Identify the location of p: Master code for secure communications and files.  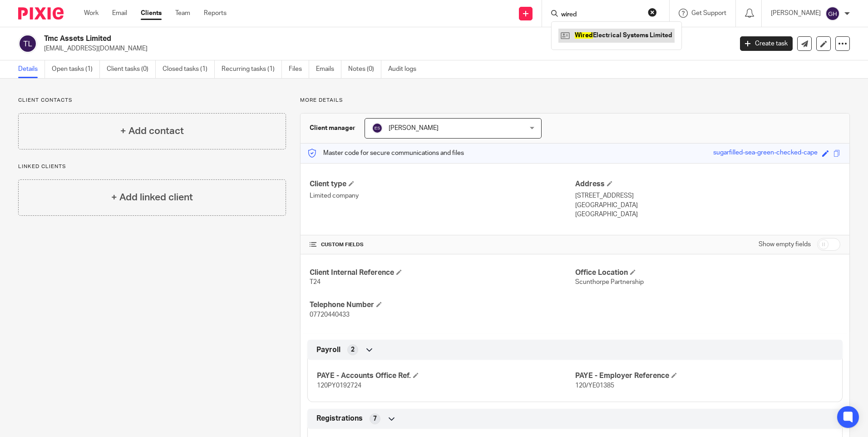
(385, 153).